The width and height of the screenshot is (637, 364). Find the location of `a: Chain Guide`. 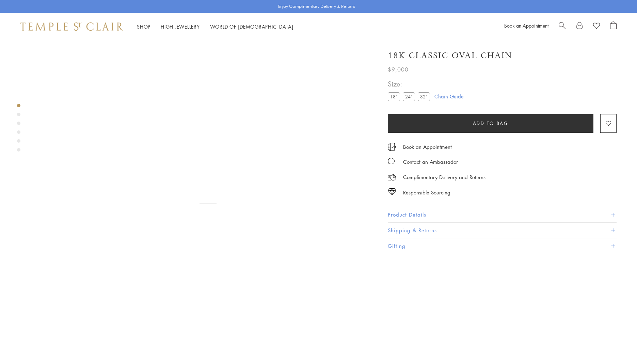

a: Chain Guide is located at coordinates (449, 97).